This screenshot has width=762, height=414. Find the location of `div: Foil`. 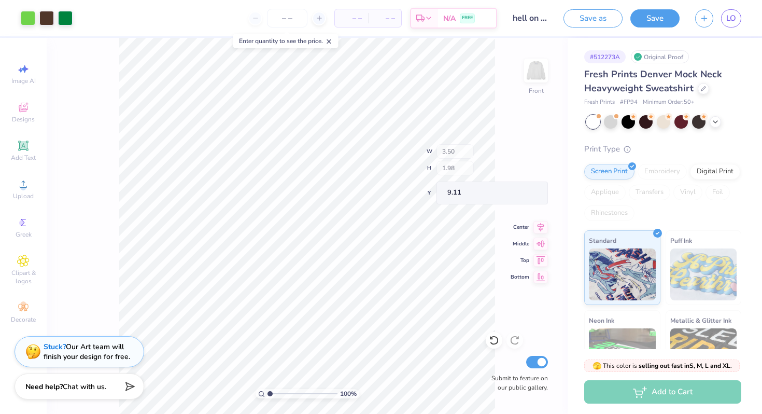

div: Foil is located at coordinates (717, 192).